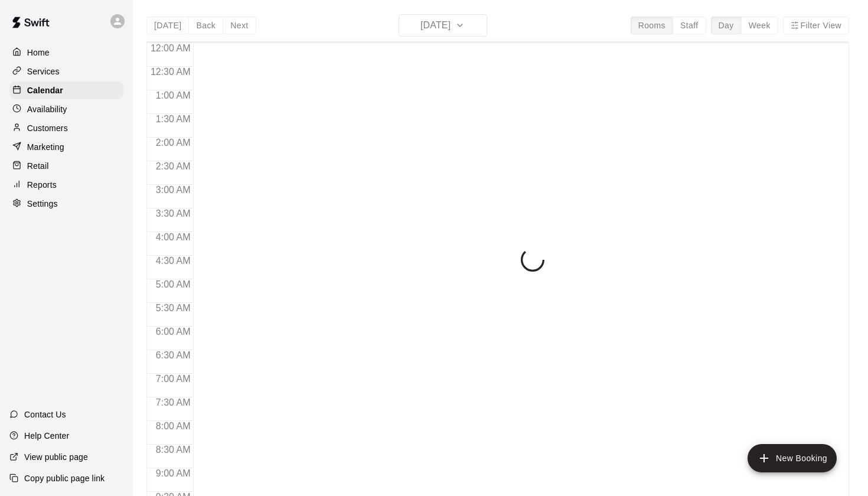 The height and width of the screenshot is (496, 868). What do you see at coordinates (173, 308) in the screenshot?
I see `span: 5:30 AM` at bounding box center [173, 308].